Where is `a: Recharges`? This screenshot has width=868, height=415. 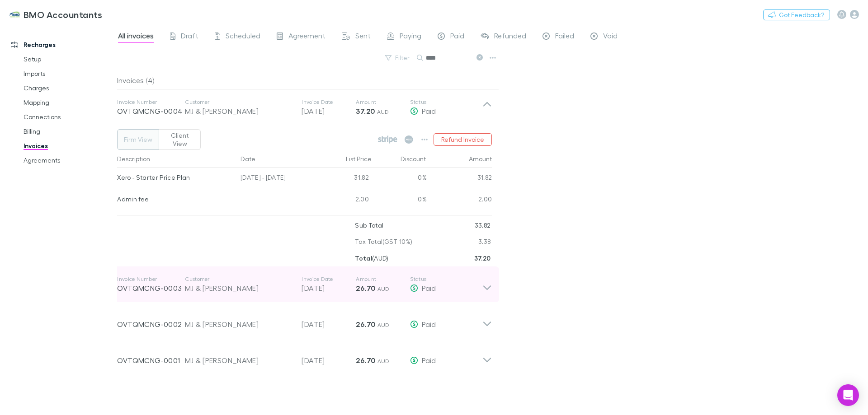 a: Recharges is located at coordinates (62, 45).